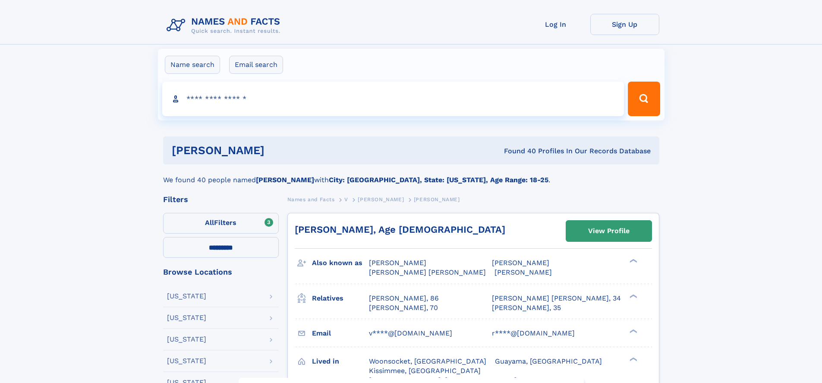 Image resolution: width=822 pixels, height=383 pixels. Describe the element at coordinates (609, 231) in the screenshot. I see `div: View Profile` at that location.